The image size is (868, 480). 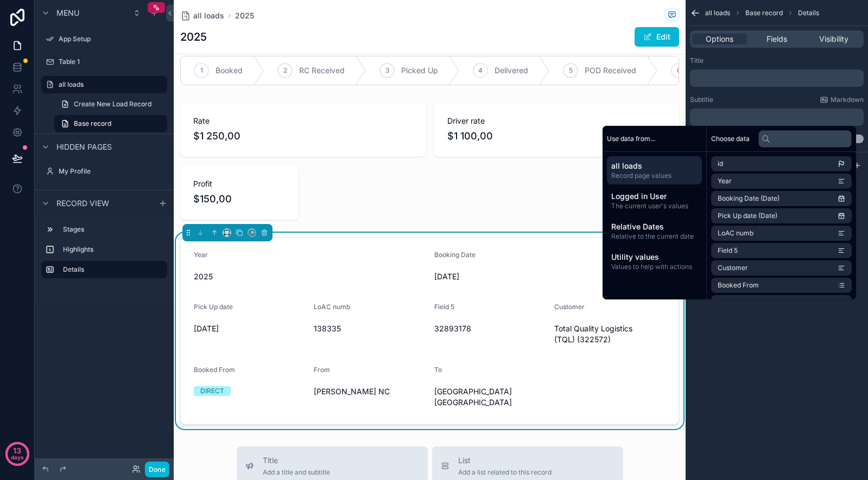 What do you see at coordinates (654, 257) in the screenshot?
I see `span: Utility values` at bounding box center [654, 257].